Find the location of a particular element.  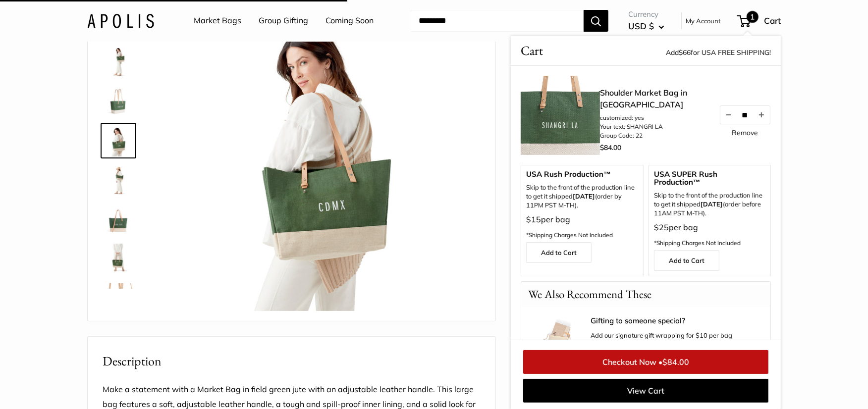

li: Group Code: 22 is located at coordinates (655, 136).